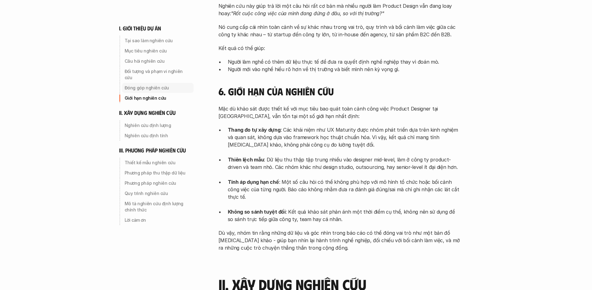  Describe the element at coordinates (158, 75) in the screenshot. I see `p: Đối tượng và phạm vi nghiên cứu` at that location.